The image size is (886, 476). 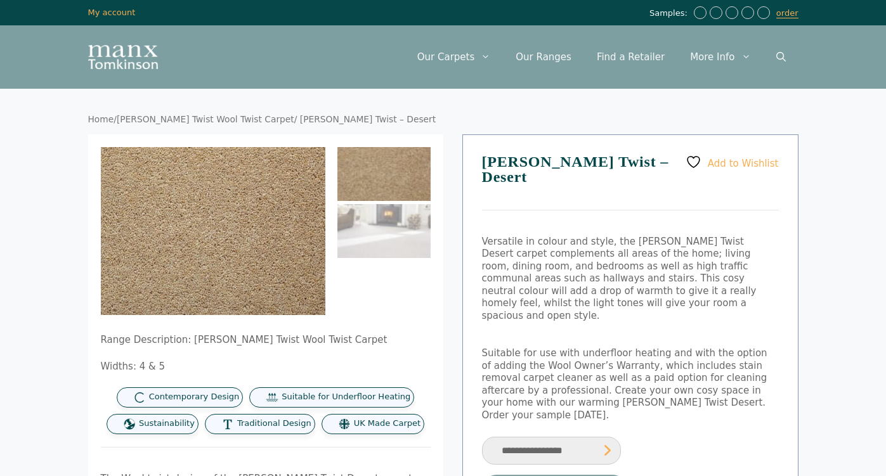 What do you see at coordinates (732, 162) in the screenshot?
I see `a: Add to Wishlist` at bounding box center [732, 162].